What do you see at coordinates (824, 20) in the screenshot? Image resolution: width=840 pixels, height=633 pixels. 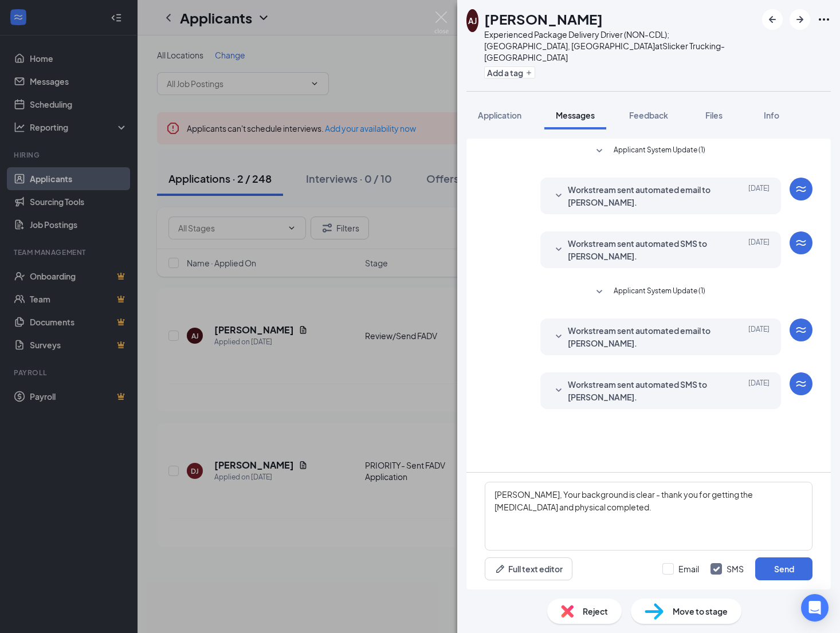 I see `svg: Ellipses` at bounding box center [824, 20].